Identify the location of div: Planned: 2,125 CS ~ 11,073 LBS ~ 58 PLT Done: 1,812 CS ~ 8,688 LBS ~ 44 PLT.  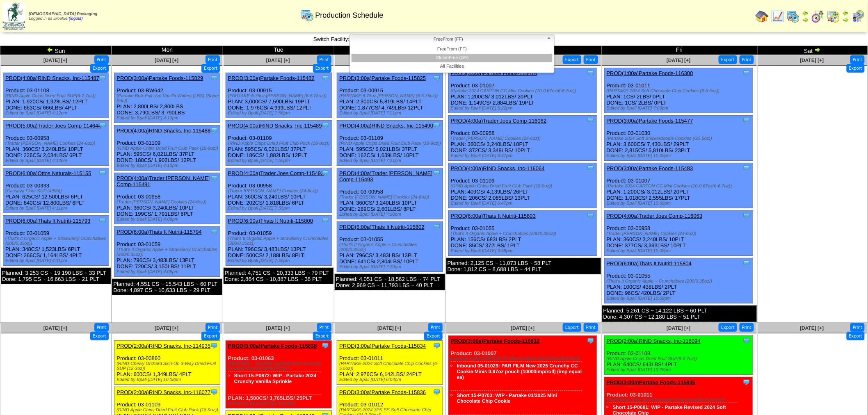
(523, 266).